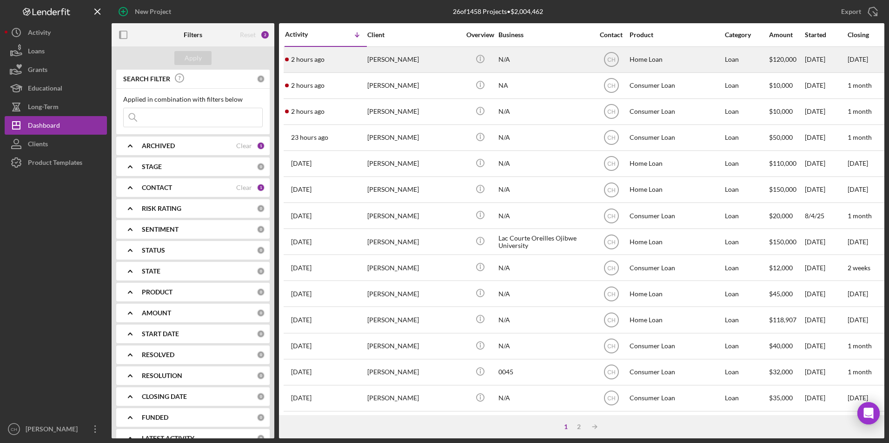 This screenshot has height=443, width=889. I want to click on b: START DATE, so click(160, 334).